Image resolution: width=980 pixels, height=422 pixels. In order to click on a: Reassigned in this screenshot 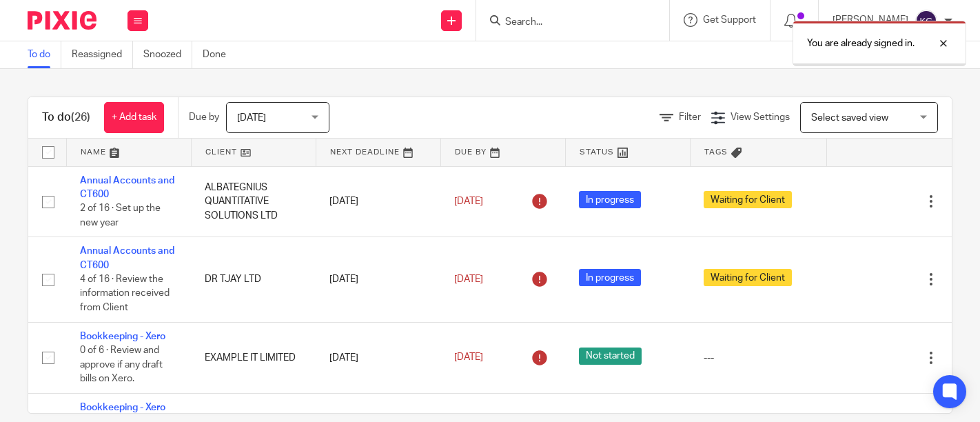, I will do `click(102, 55)`.